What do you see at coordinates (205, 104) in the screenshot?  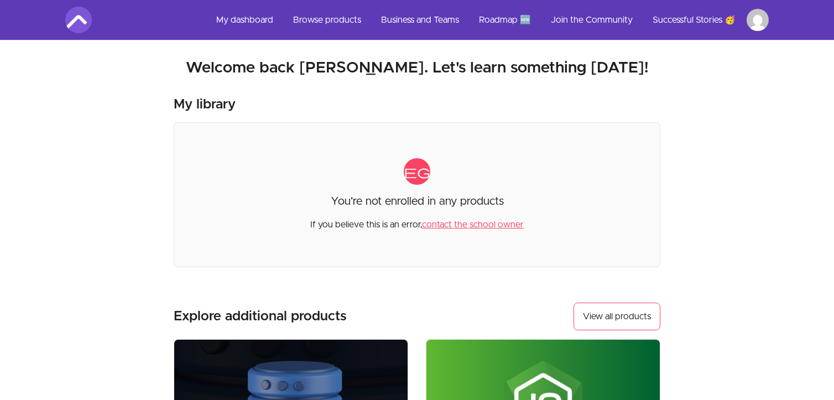 I see `h3: My library` at bounding box center [205, 104].